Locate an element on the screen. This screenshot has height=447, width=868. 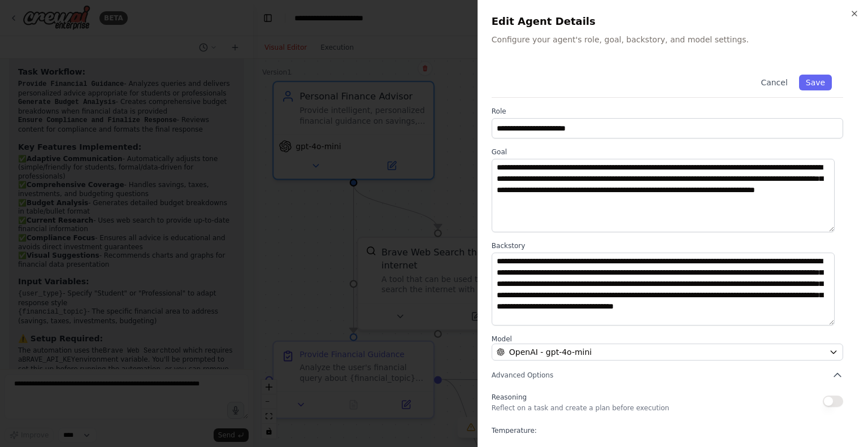
label: Goal is located at coordinates (668, 152).